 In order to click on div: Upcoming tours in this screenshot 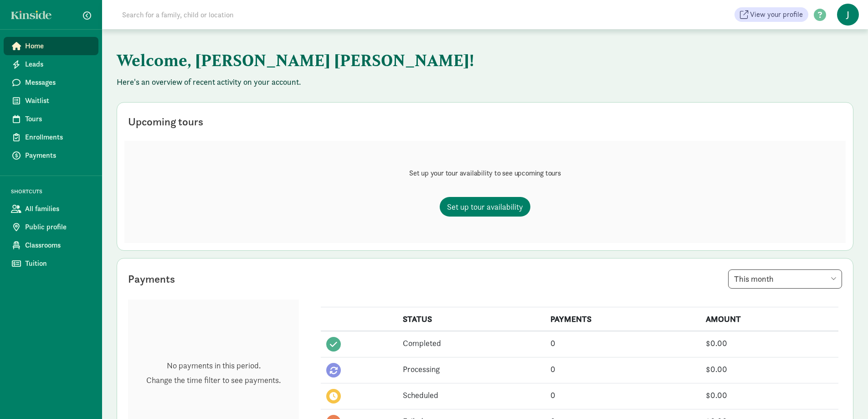, I will do `click(166, 122)`.